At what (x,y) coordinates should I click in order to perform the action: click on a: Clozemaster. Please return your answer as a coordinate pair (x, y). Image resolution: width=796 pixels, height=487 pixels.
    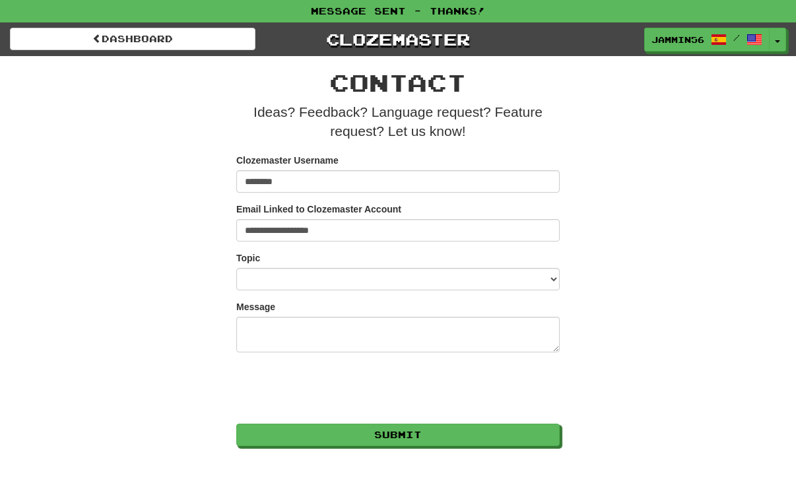
    Looking at the image, I should click on (398, 39).